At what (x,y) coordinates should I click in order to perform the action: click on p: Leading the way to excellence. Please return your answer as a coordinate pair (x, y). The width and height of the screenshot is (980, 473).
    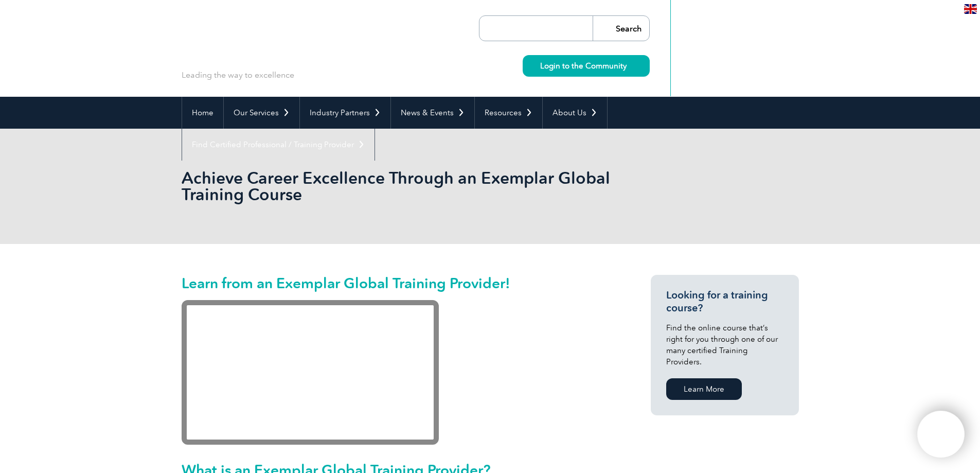
    Looking at the image, I should click on (238, 75).